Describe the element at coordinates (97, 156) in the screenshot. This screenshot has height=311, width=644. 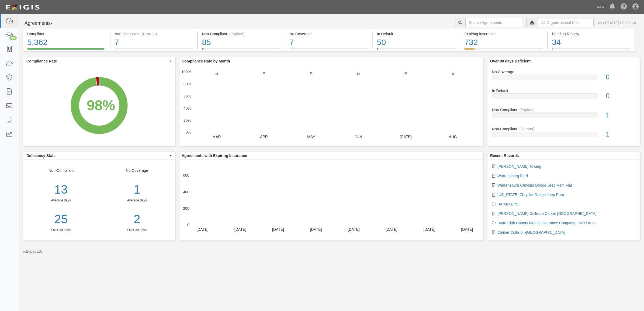
I see `span: Deficiency Stats` at that location.